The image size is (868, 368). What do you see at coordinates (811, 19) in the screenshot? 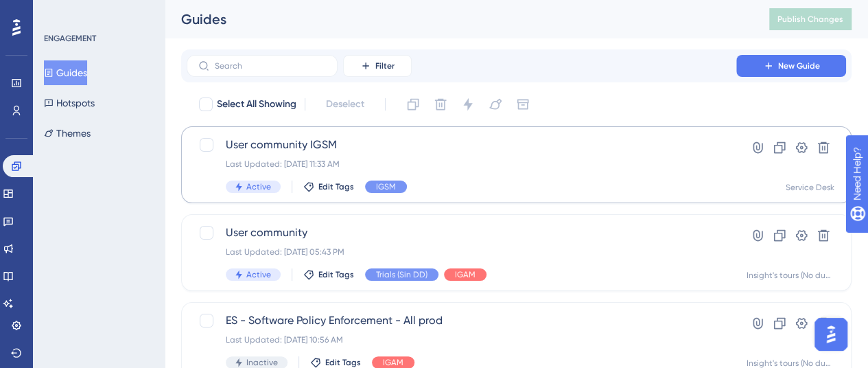
I see `button: Publish Changes` at bounding box center [811, 19].